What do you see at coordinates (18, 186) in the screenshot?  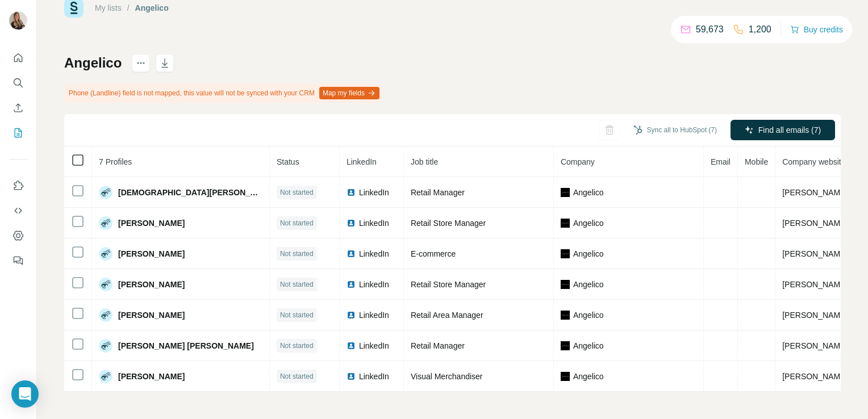 I see `button: Use Surfe on LinkedIn` at bounding box center [18, 186].